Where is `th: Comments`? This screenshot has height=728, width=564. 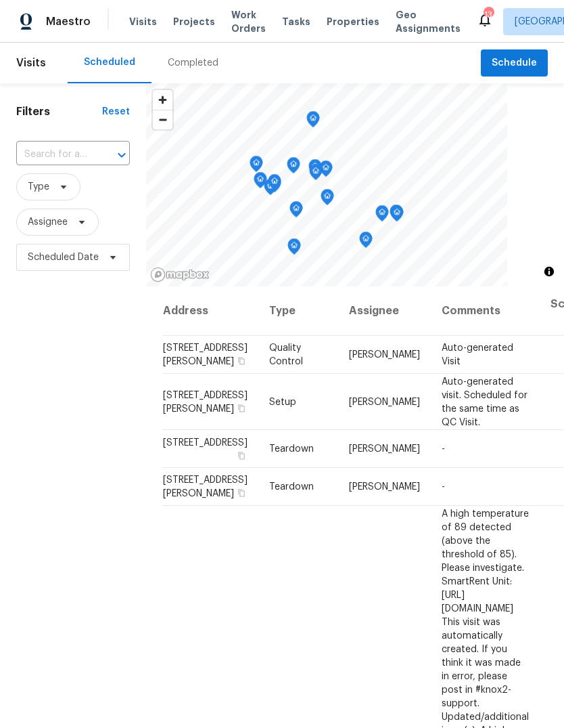 th: Comments is located at coordinates (485, 311).